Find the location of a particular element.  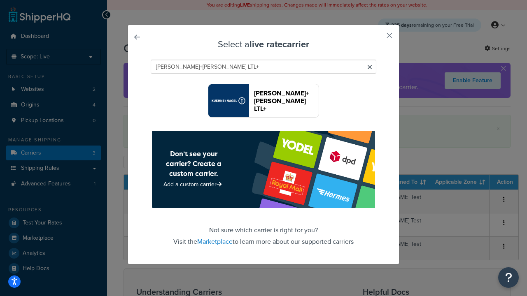

button: Open Resource Center is located at coordinates (508, 278).